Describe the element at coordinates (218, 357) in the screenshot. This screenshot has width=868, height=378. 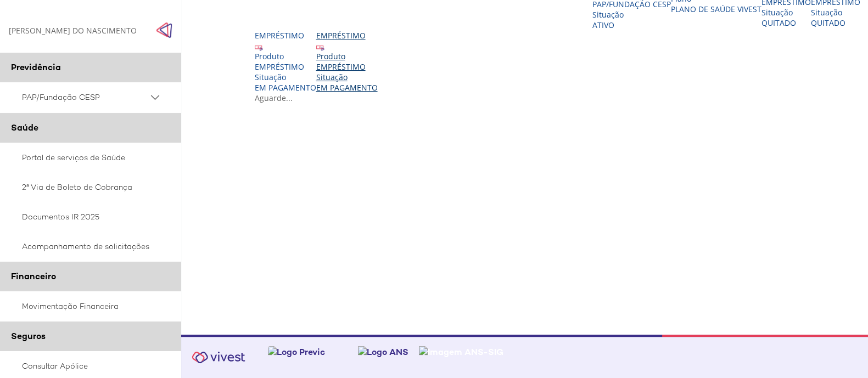
I see `img: Vivest` at that location.